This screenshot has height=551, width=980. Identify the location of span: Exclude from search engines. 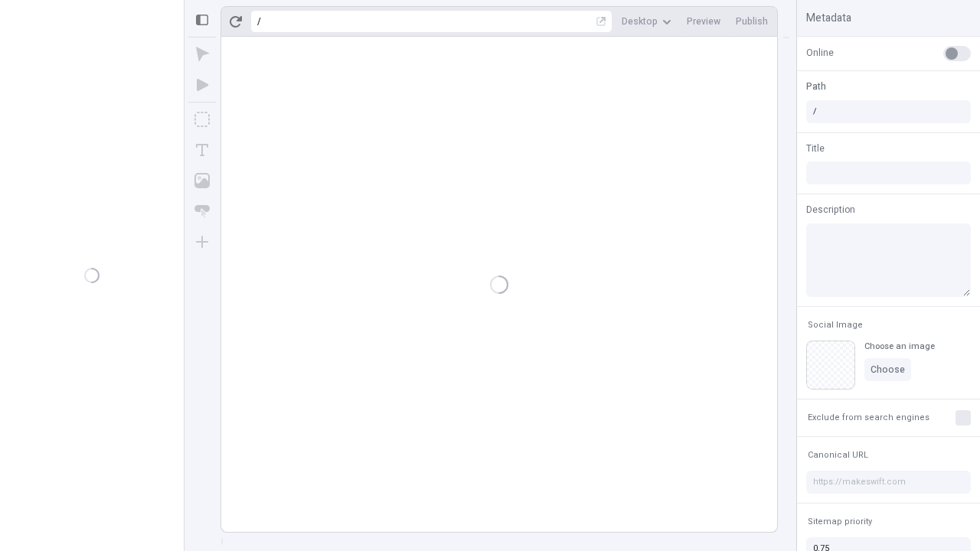
(868, 417).